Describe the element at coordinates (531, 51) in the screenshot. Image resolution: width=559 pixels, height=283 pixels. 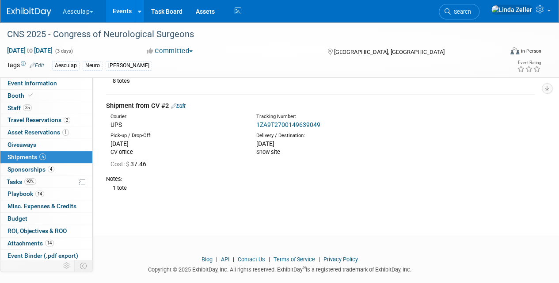
I see `div: In-Person` at that location.